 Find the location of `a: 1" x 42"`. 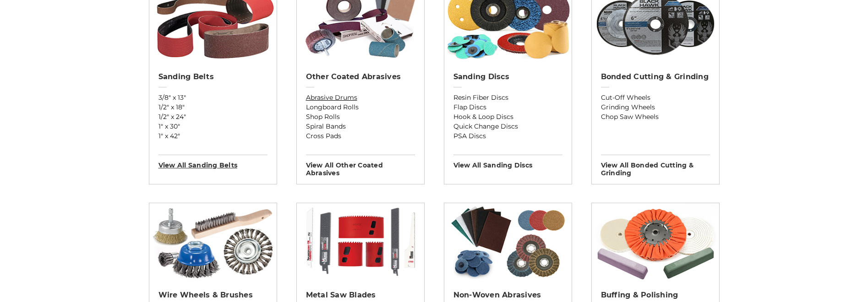

a: 1" x 42" is located at coordinates (213, 136).